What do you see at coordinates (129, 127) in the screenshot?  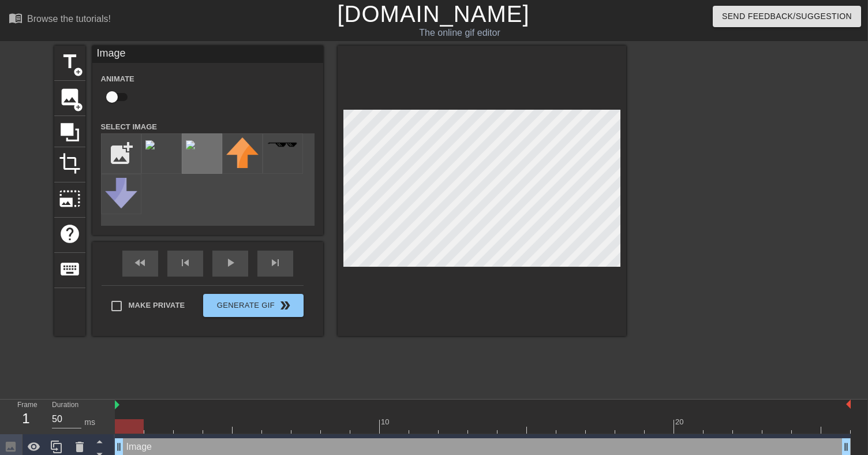 I see `label: Select Image` at bounding box center [129, 127].